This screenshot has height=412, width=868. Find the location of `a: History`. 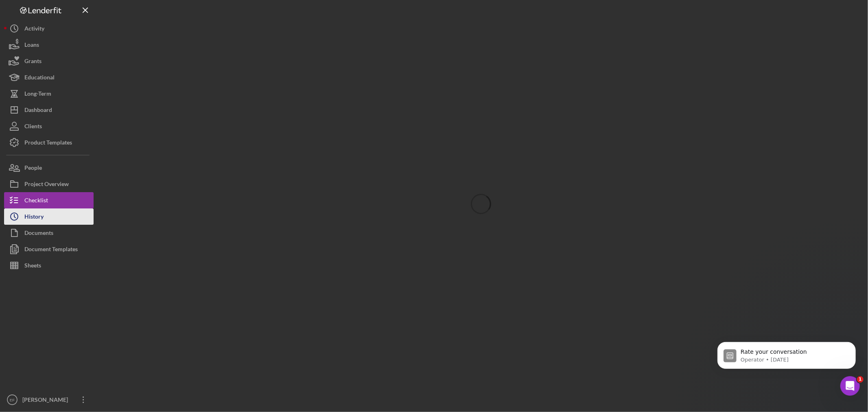

a: History is located at coordinates (49, 216).